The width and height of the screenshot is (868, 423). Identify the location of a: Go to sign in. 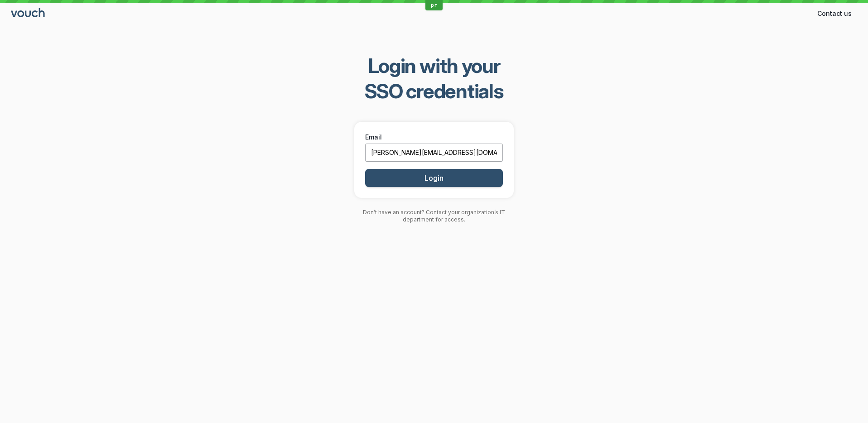
(29, 13).